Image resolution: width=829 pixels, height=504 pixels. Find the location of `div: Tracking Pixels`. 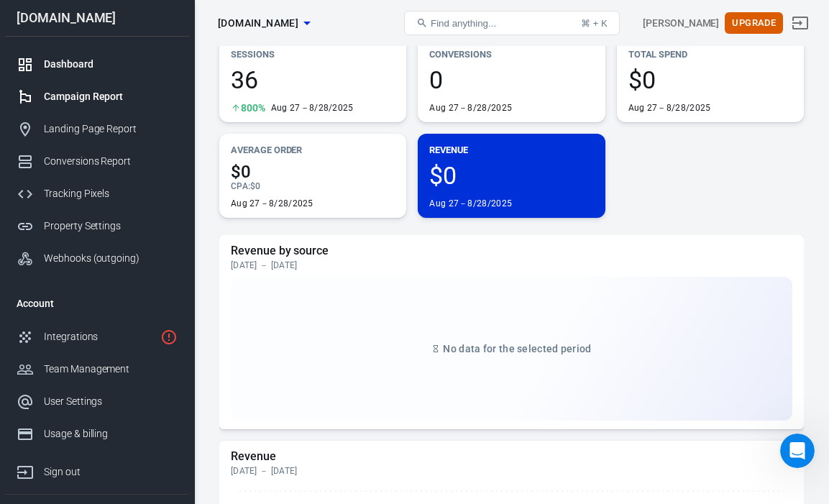

div: Tracking Pixels is located at coordinates (111, 193).